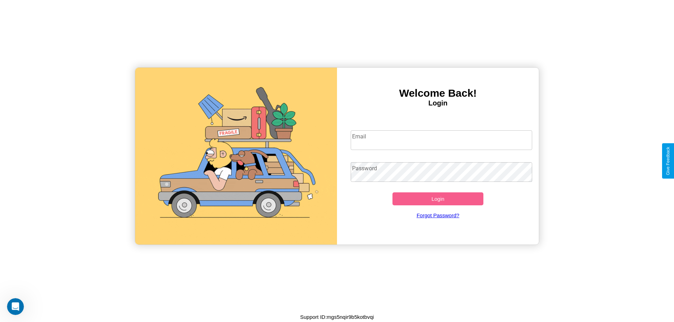 The width and height of the screenshot is (674, 322). Describe the element at coordinates (236, 156) in the screenshot. I see `img: gif` at that location.